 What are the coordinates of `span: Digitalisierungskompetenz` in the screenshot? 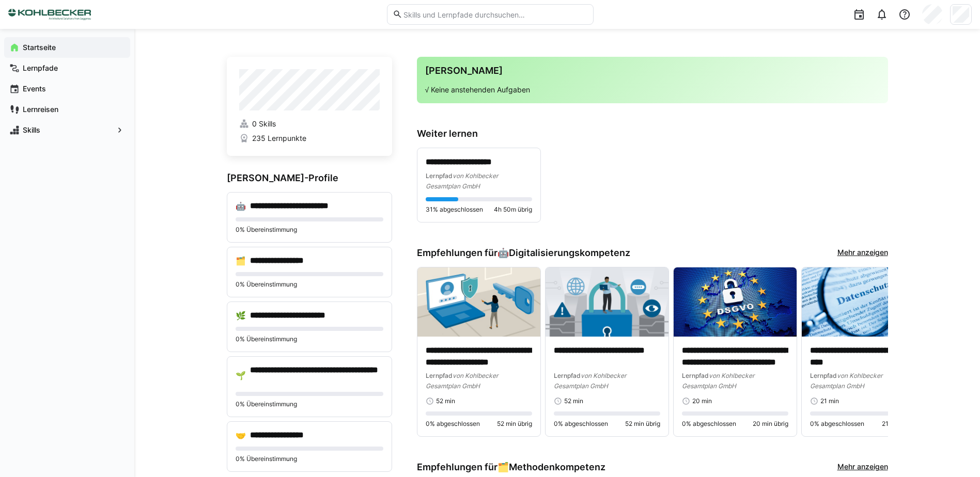 It's located at (569, 252).